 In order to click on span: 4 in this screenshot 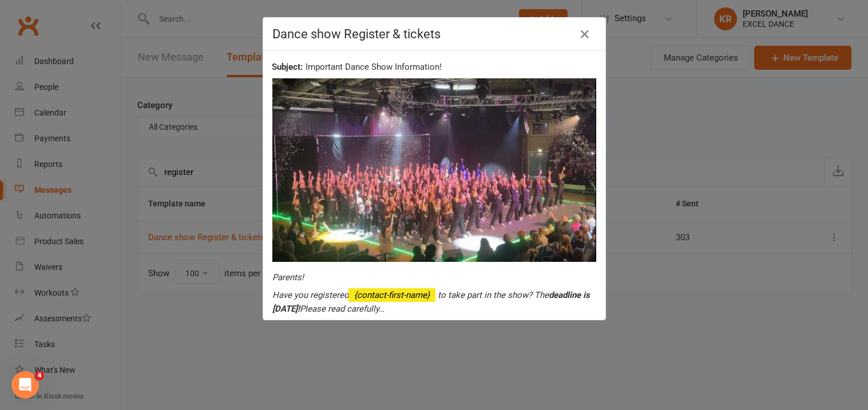, I will do `click(40, 376)`.